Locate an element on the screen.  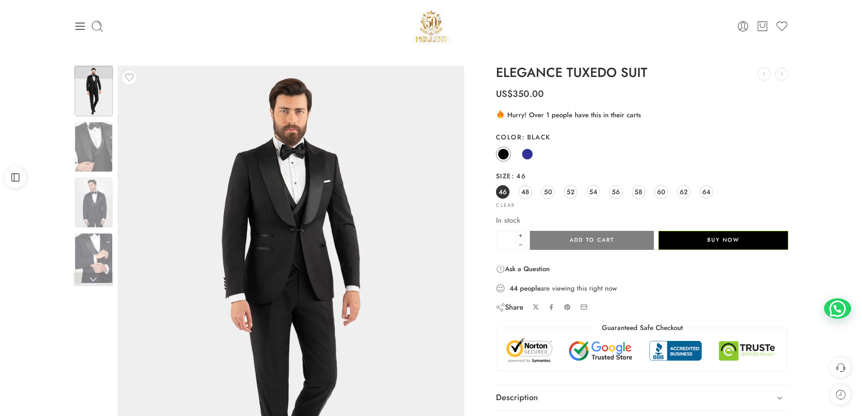
a: Share on Facebook is located at coordinates (551, 307).